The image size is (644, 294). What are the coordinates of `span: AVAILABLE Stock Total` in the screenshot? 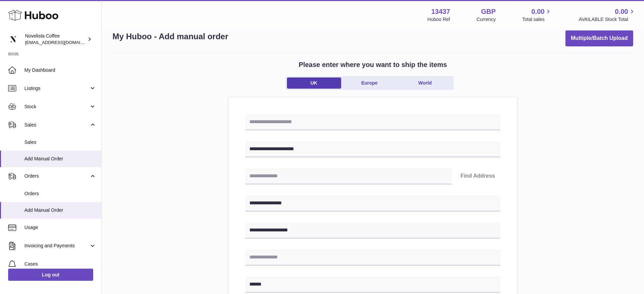 It's located at (607, 20).